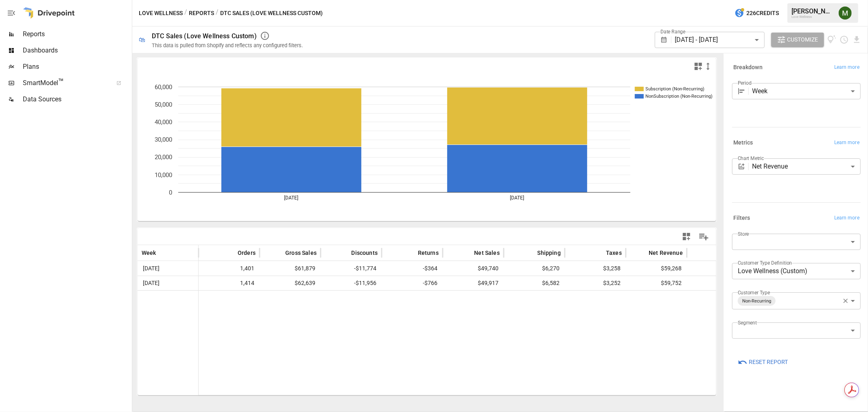 The image size is (868, 412). What do you see at coordinates (486, 253) in the screenshot?
I see `span: Net Sales` at bounding box center [486, 253].